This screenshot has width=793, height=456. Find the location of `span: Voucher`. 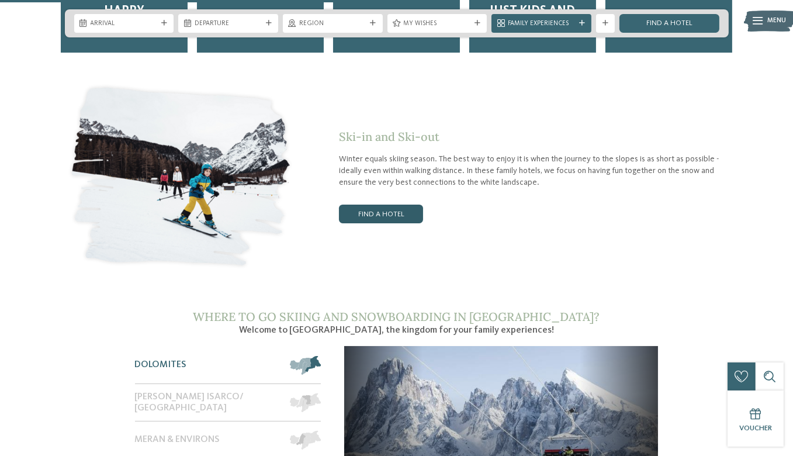

span: Voucher is located at coordinates (755, 428).